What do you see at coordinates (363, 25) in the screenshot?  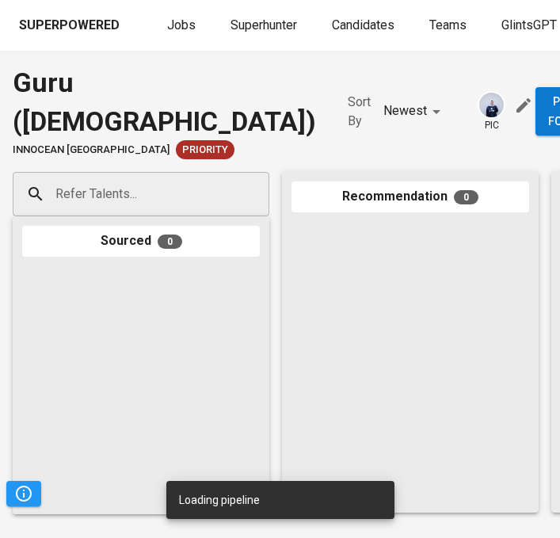 I see `span: Candidates` at bounding box center [363, 25].